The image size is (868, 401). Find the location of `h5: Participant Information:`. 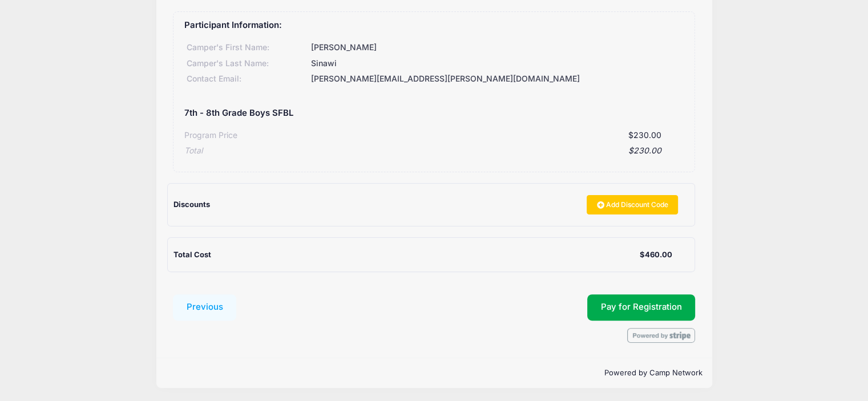

h5: Participant Information: is located at coordinates (434, 26).